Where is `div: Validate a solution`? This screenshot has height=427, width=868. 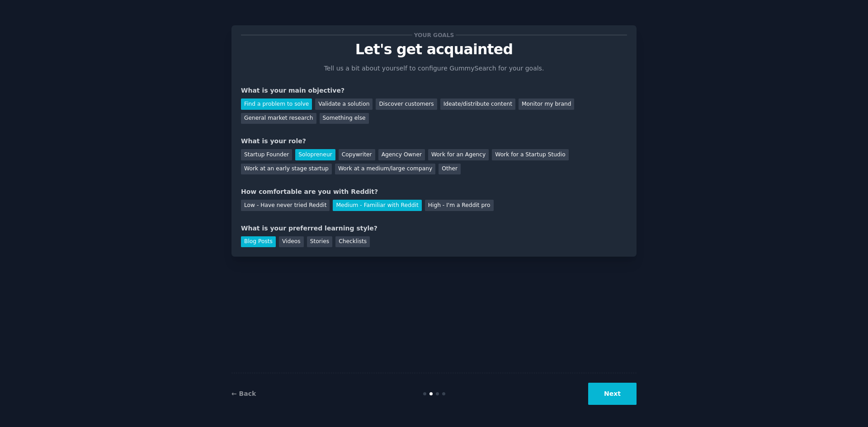
div: Validate a solution is located at coordinates (344, 104).